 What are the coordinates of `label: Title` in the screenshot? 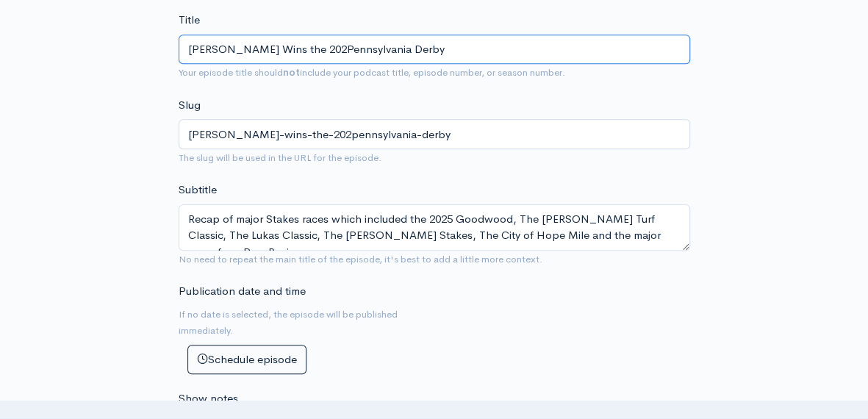 It's located at (189, 20).